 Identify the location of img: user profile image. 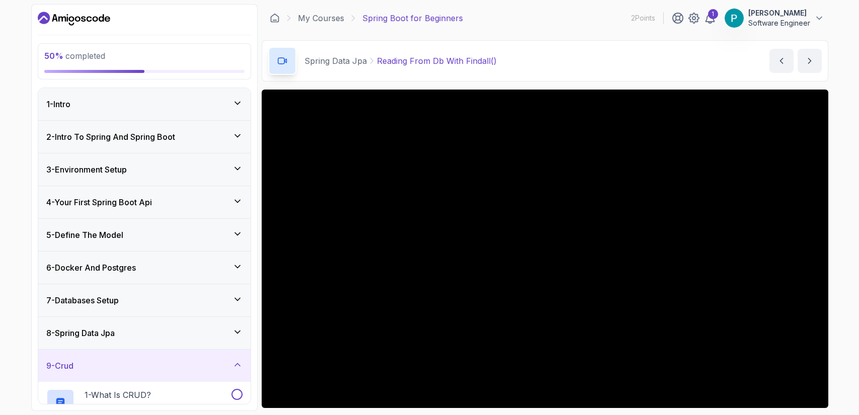
(735, 18).